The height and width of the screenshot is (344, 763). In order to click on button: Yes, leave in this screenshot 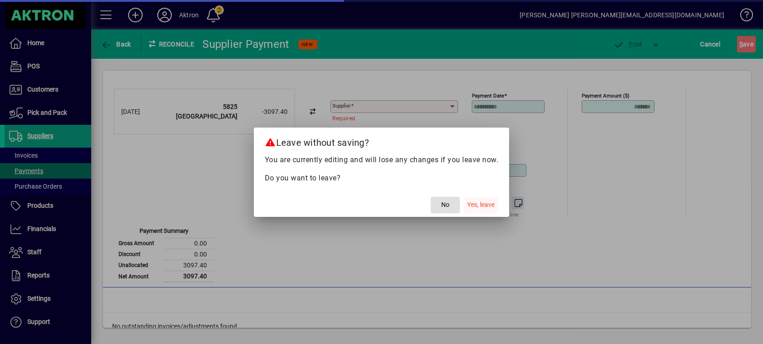, I will do `click(481, 205)`.